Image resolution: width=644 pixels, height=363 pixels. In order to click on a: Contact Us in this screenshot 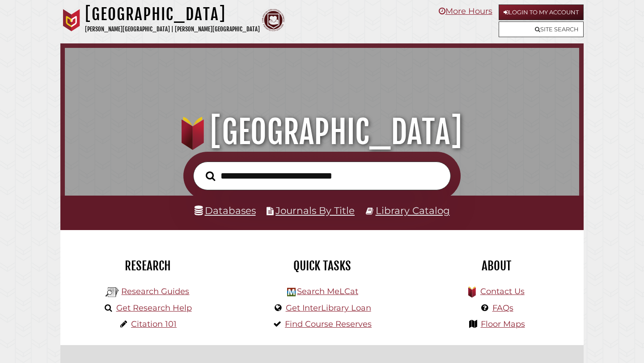, I will do `click(502, 292)`.